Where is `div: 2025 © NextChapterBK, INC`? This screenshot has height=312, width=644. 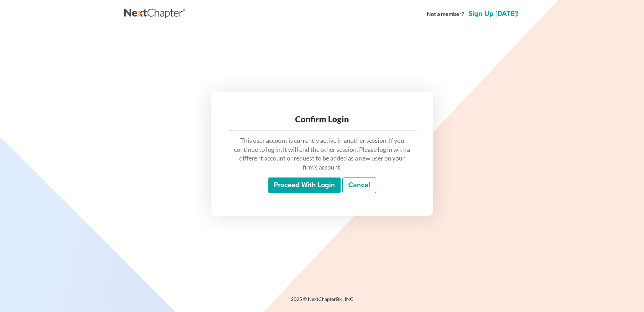 div: 2025 © NextChapterBK, INC is located at coordinates (322, 302).